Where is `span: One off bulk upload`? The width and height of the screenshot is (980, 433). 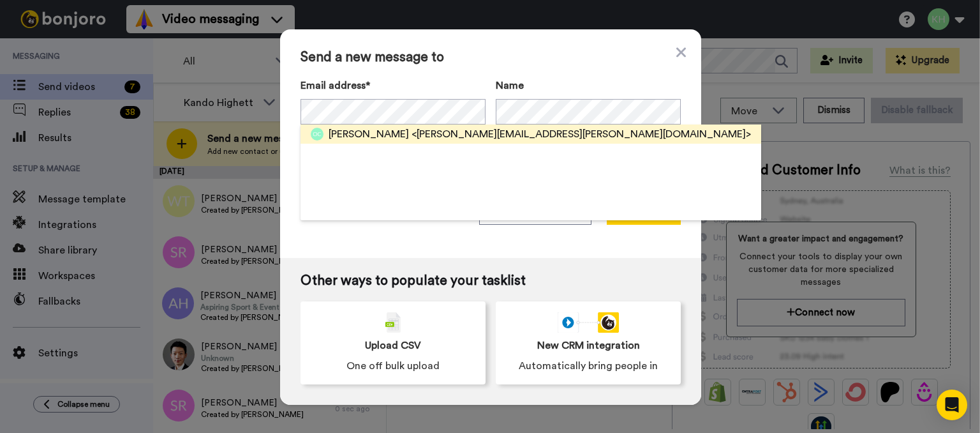
span: One off bulk upload is located at coordinates (393, 366).